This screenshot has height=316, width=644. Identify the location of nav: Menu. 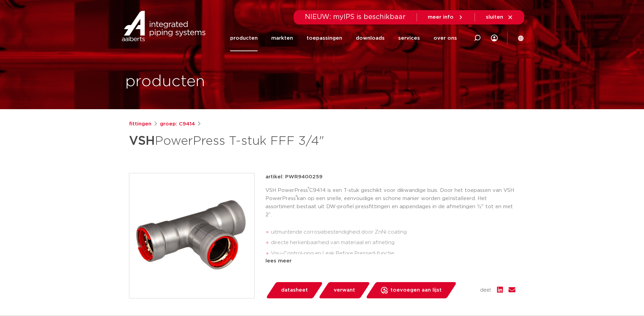
(344, 38).